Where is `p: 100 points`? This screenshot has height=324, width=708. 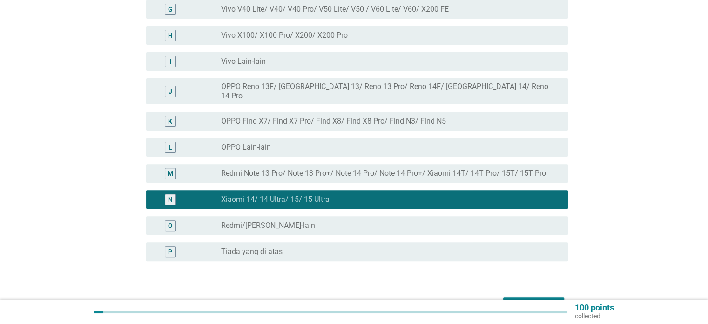
p: 100 points is located at coordinates (595, 307).